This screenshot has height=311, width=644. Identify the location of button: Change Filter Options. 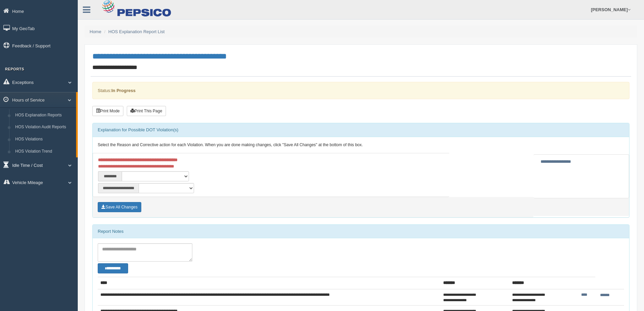
(113, 268).